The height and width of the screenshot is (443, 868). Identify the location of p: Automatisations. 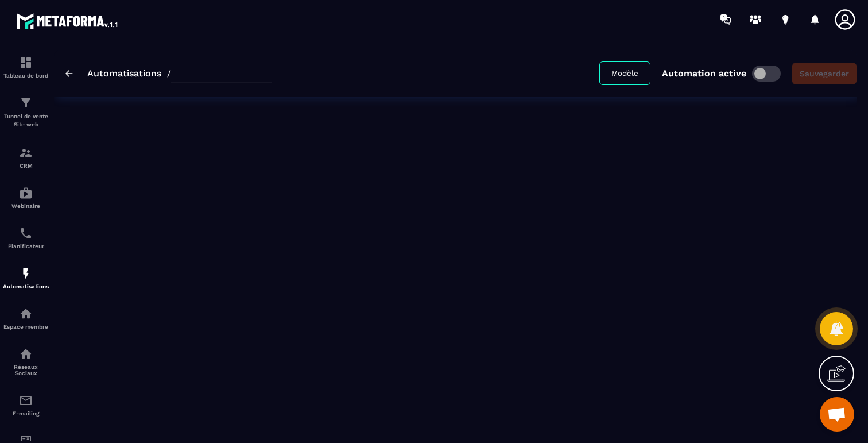
(26, 286).